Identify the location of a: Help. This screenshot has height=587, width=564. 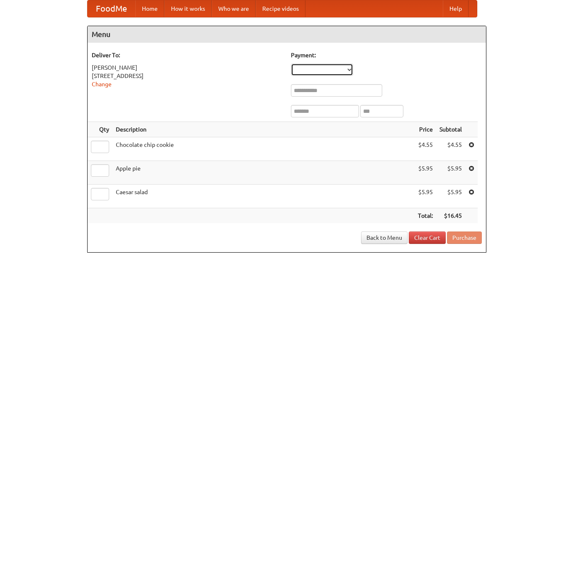
(455, 9).